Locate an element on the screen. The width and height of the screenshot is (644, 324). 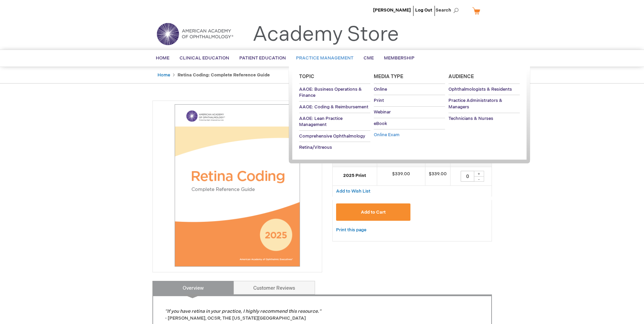
span: Clinical Education is located at coordinates (204, 58).